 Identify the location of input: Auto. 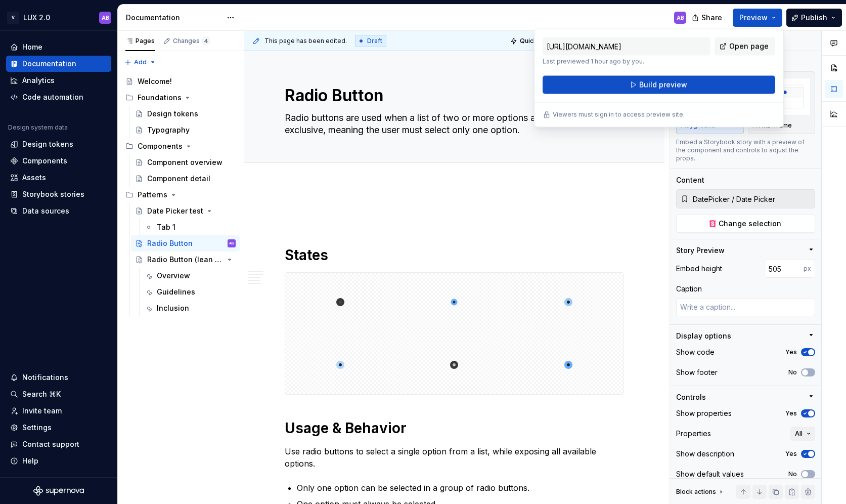
(784, 269).